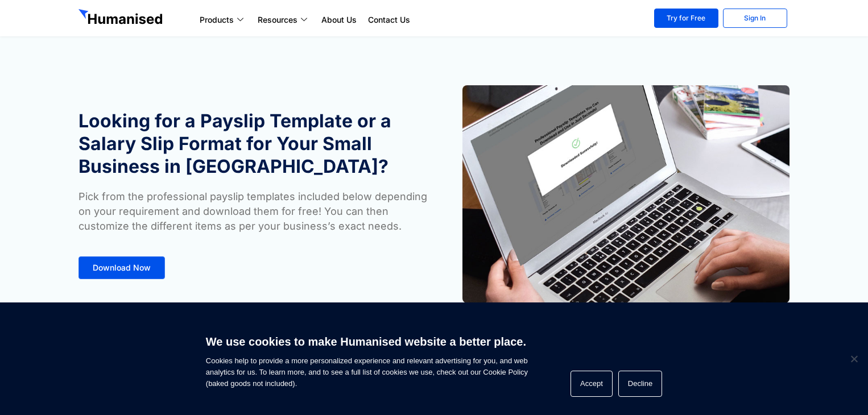  What do you see at coordinates (223, 20) in the screenshot?
I see `a: Products` at bounding box center [223, 20].